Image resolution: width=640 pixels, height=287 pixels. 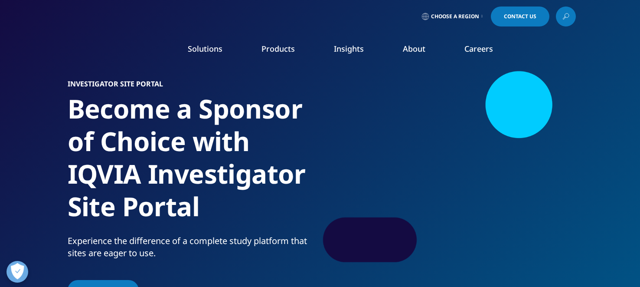 What do you see at coordinates (278, 49) in the screenshot?
I see `a: Products` at bounding box center [278, 49].